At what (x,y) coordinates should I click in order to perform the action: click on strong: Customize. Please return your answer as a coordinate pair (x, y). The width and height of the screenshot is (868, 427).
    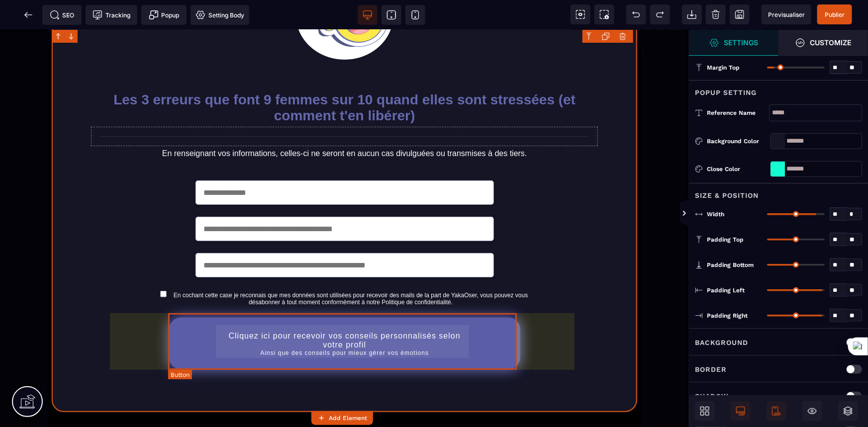
    Looking at the image, I should click on (830, 42).